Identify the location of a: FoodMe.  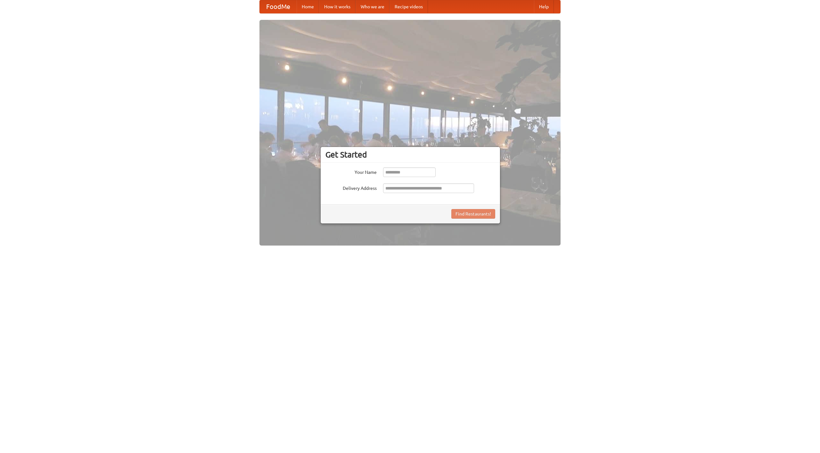
(278, 7).